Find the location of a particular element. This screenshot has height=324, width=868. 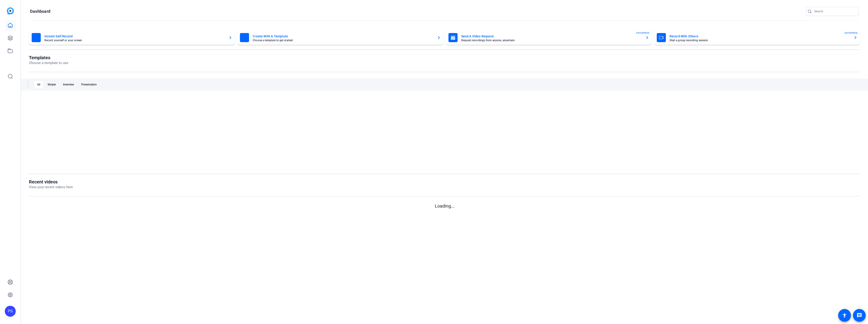

div: PS is located at coordinates (10, 311).